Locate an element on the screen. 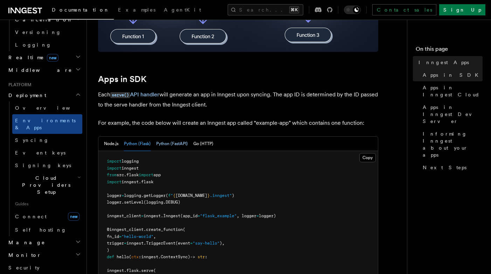  span: Signing keys is located at coordinates (43, 165).